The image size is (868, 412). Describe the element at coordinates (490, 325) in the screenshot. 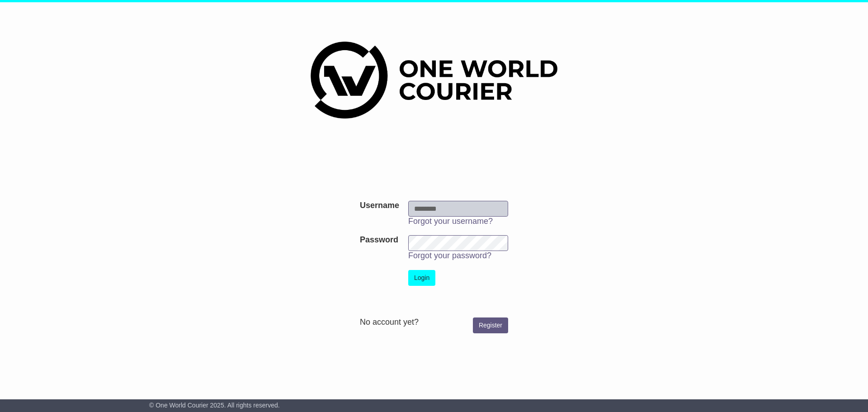

I see `a: Register` at that location.